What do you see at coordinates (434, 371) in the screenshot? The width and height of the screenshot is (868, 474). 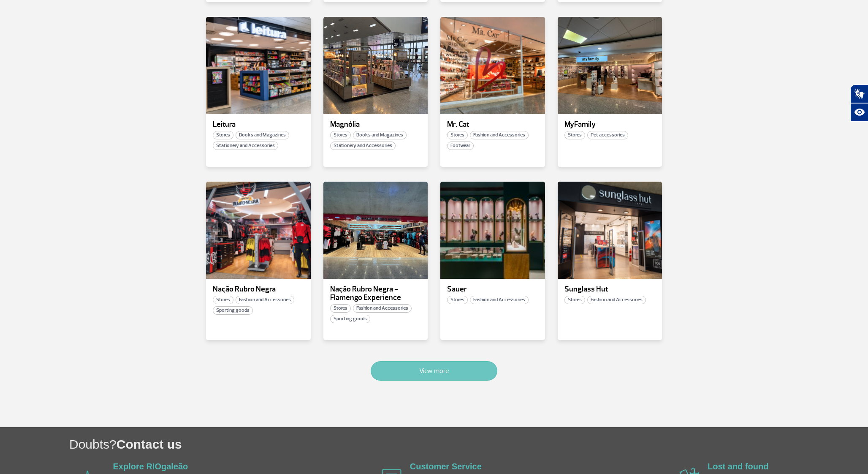 I see `button: View more` at bounding box center [434, 371].